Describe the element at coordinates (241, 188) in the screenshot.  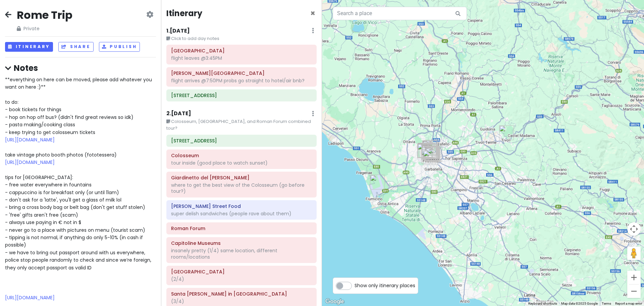
I see `div: where to get the best view of the Colosseum (go before tour?)` at that location.